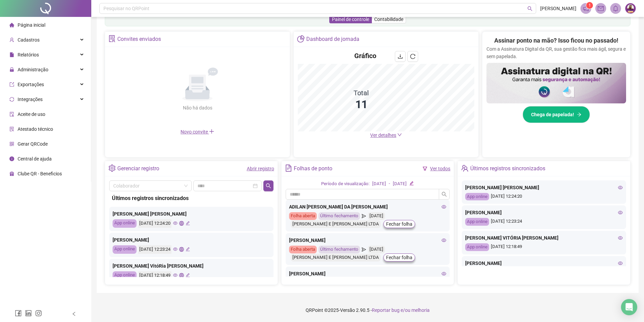  What do you see at coordinates (12, 129) in the screenshot?
I see `span: solution` at bounding box center [12, 129].